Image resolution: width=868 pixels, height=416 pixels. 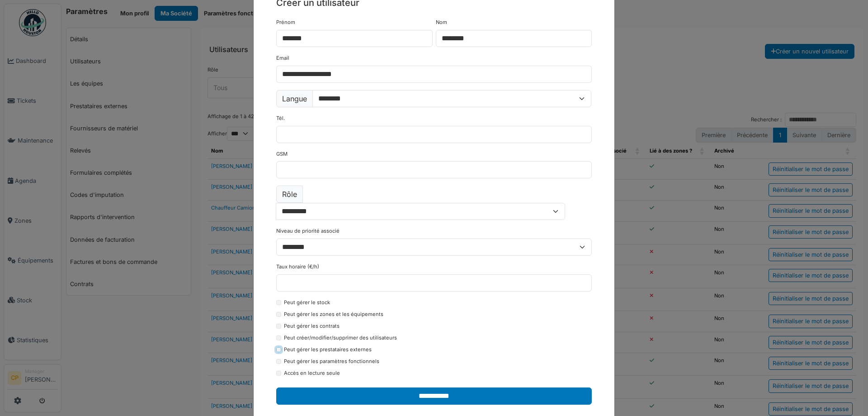 What do you see at coordinates (280, 118) in the screenshot?
I see `label: Tél.` at bounding box center [280, 118].